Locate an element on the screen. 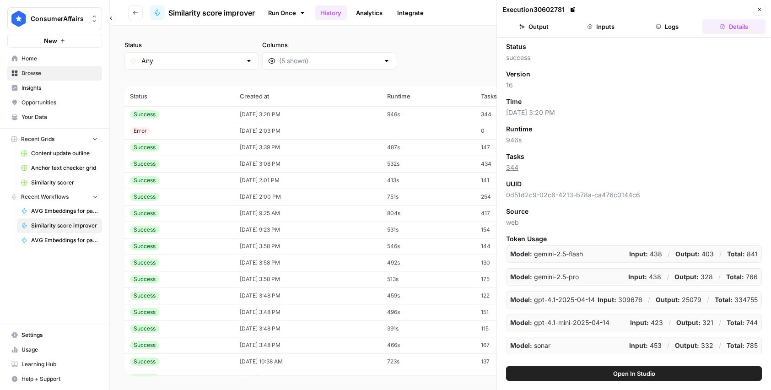  p: 334755 is located at coordinates (736, 300).